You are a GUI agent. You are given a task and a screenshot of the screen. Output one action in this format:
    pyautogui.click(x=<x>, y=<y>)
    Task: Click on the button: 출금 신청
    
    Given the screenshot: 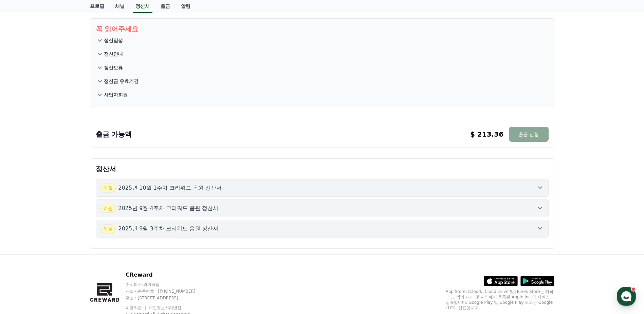 What is the action you would take?
    pyautogui.click(x=529, y=134)
    